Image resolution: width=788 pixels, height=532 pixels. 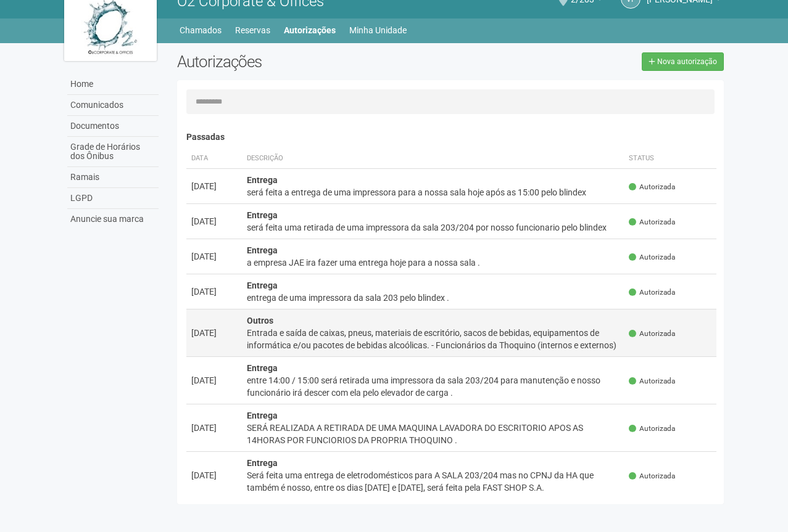 I want to click on div: Entrada e saída de caixas, pneus, materiais de escritório, sacos de bebidas, equipamentos de info..., so click(x=433, y=339).